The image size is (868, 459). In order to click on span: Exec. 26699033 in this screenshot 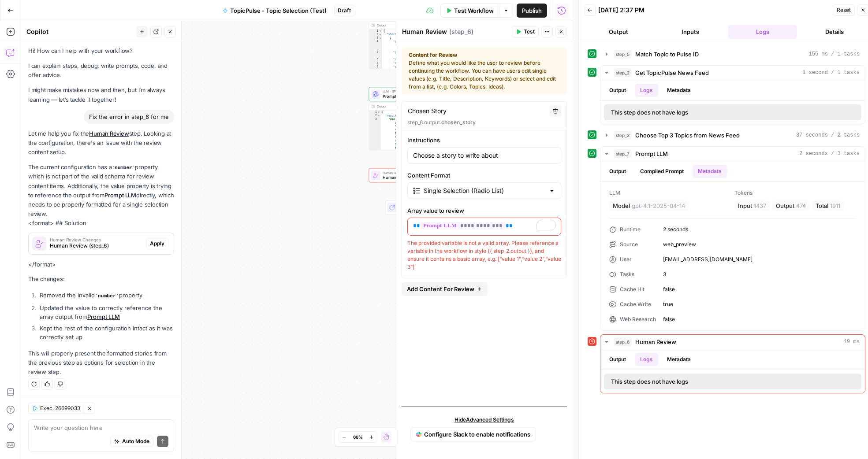, I will do `click(60, 408)`.